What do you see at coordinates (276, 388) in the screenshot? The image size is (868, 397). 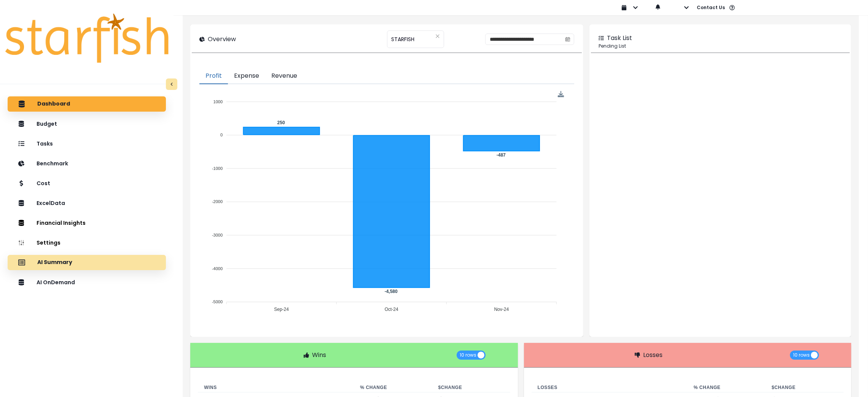 I see `th: Wins` at bounding box center [276, 388].